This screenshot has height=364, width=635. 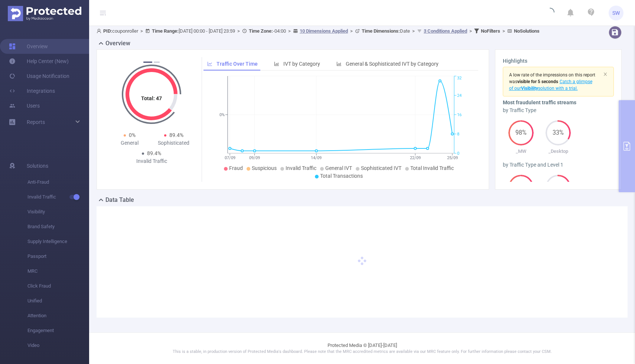 What do you see at coordinates (58, 286) in the screenshot?
I see `span: Click Fraud` at bounding box center [58, 286].